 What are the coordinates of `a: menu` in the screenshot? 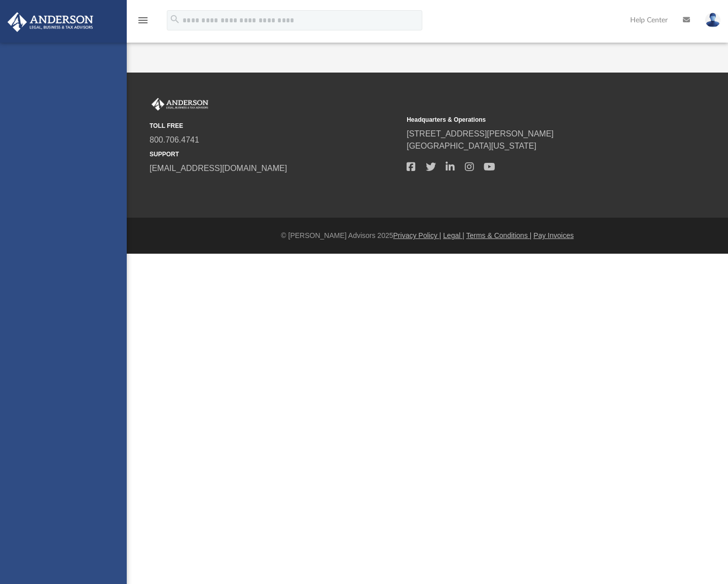 It's located at (143, 23).